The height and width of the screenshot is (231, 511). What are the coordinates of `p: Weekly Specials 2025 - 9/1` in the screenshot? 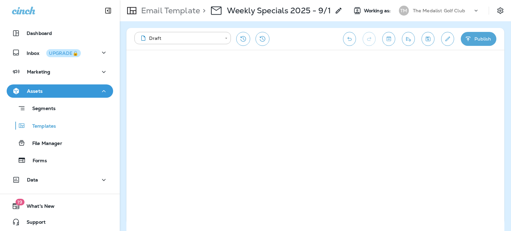 It's located at (279, 11).